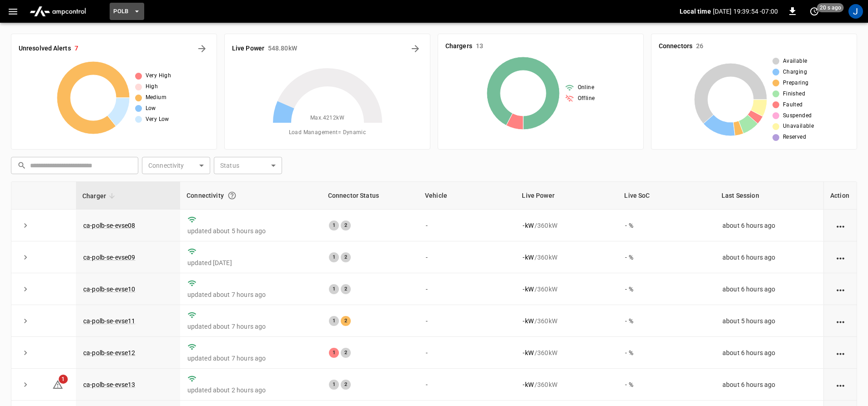  Describe the element at coordinates (109, 226) in the screenshot. I see `a: ca-polb-se-evse08` at that location.